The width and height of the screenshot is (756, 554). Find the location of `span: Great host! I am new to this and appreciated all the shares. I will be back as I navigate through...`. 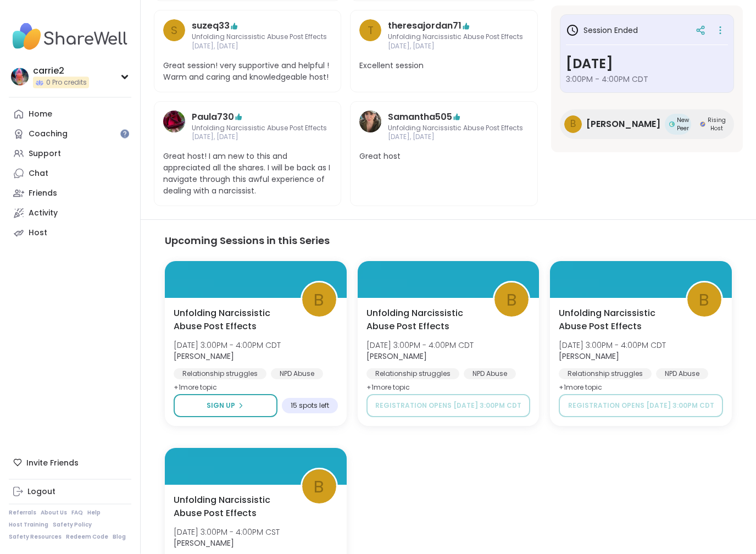

span: Great host! I am new to this and appreciated all the shares. I will be back as I navigate through... is located at coordinates (248, 174).